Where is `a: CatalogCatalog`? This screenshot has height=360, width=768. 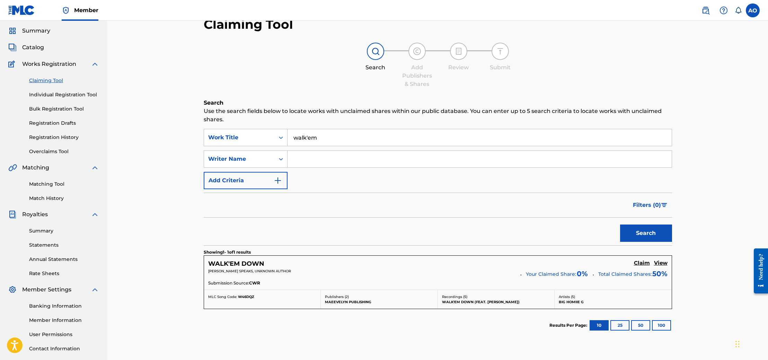
a: CatalogCatalog is located at coordinates (26, 47).